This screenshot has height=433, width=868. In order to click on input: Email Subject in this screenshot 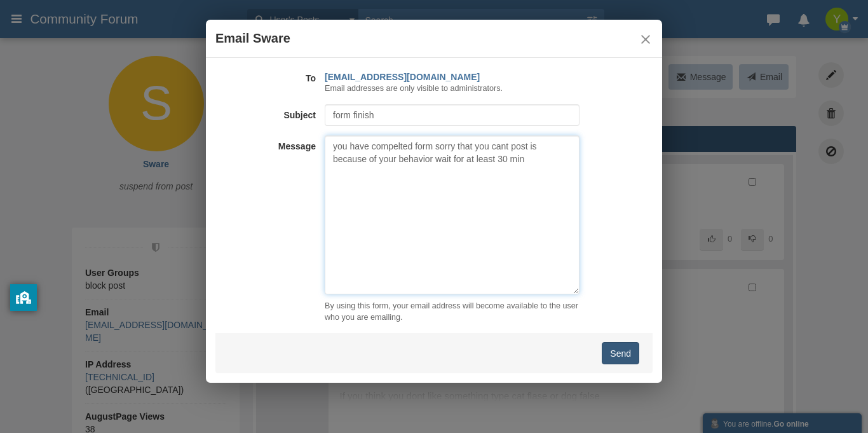, I will do `click(452, 115)`.